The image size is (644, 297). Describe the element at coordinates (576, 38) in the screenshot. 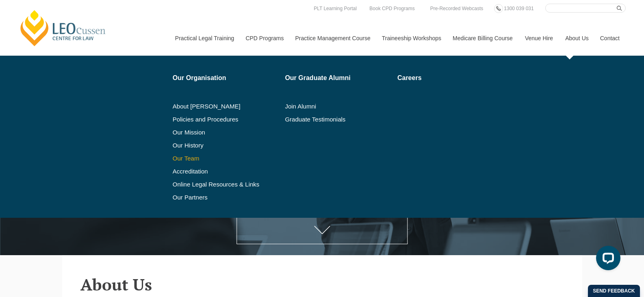

I see `a: About Us` at that location.